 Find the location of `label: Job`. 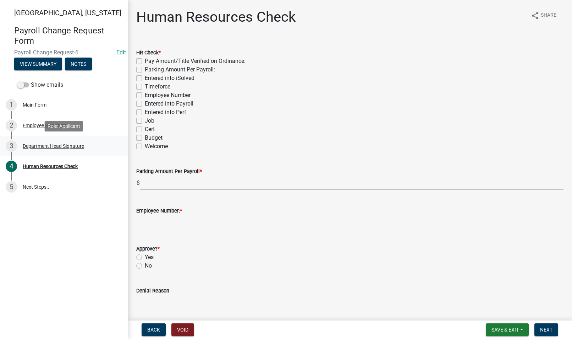

label: Job is located at coordinates (149, 121).